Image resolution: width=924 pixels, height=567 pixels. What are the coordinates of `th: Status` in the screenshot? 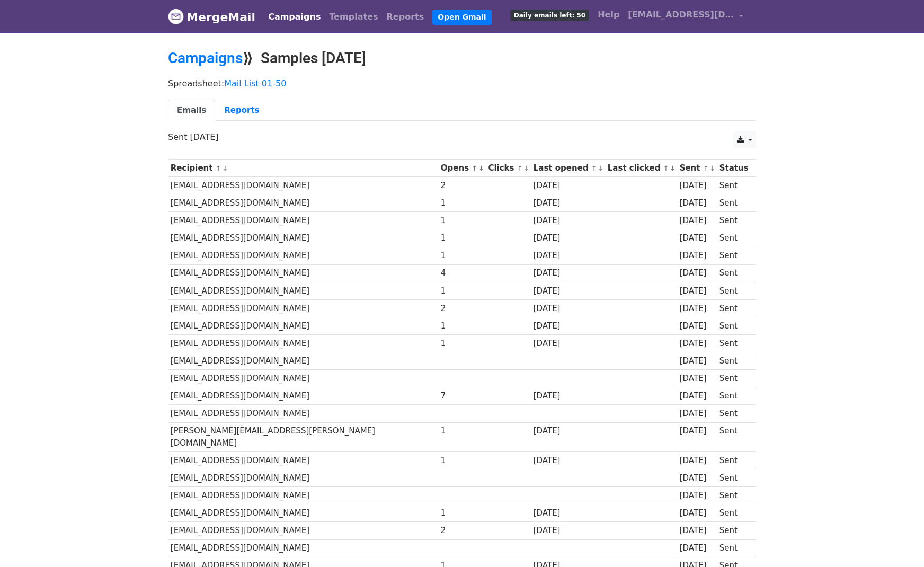 It's located at (734, 168).